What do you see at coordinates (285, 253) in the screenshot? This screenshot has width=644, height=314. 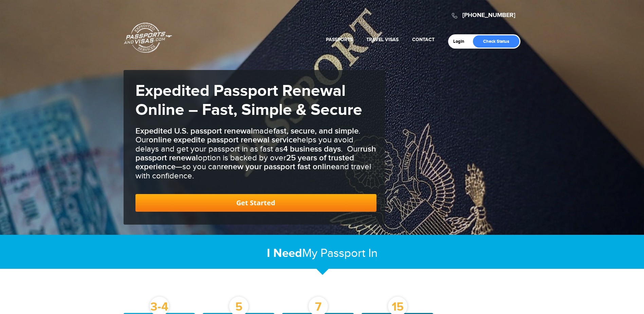 I see `strong: I Need` at bounding box center [285, 253].